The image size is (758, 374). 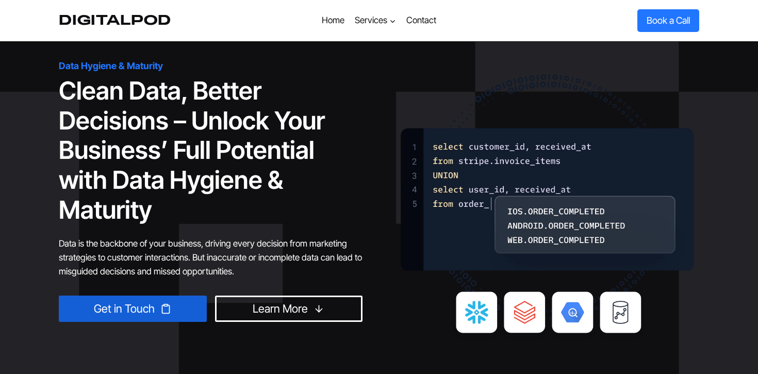 What do you see at coordinates (211, 258) in the screenshot?
I see `p: Data is the backbone of your business, driving every decision from marketing strategies to custom...` at bounding box center [211, 258].